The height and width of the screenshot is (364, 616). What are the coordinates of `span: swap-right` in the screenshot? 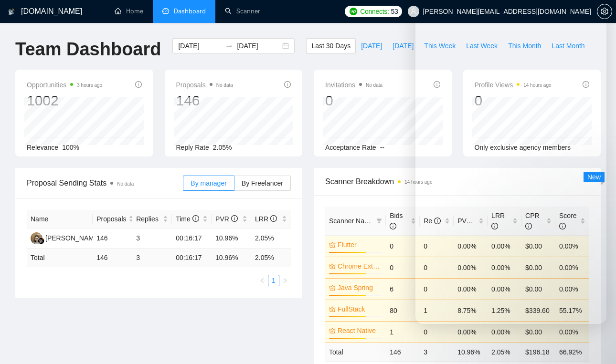 It's located at (229, 46).